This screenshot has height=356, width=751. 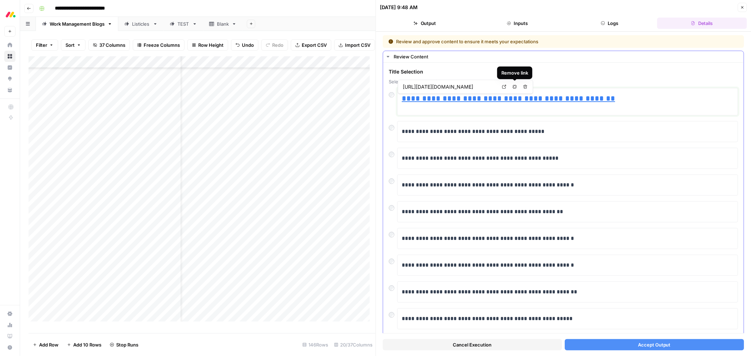 I want to click on span: Stop Runs, so click(x=127, y=345).